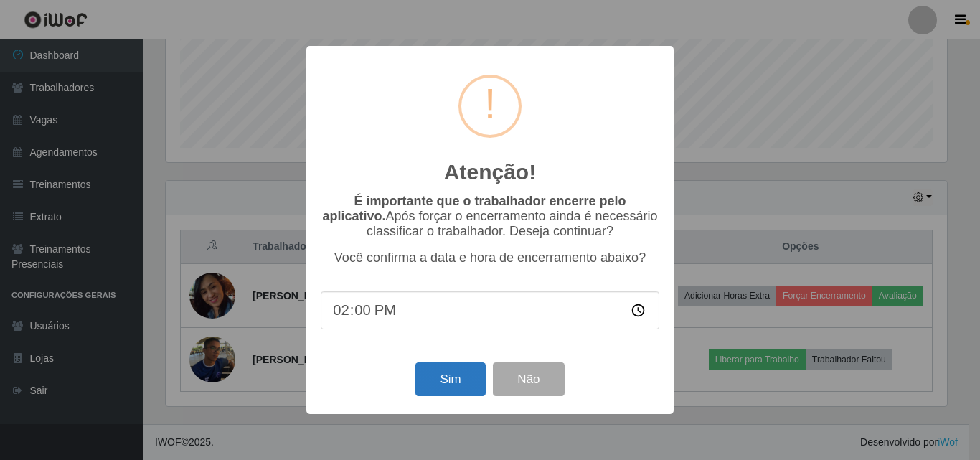 This screenshot has height=460, width=980. What do you see at coordinates (490, 216) in the screenshot?
I see `p: Após forçar o encerramento ainda é necessário classificar o trabalhador. Deseja continuar?` at bounding box center [490, 216].